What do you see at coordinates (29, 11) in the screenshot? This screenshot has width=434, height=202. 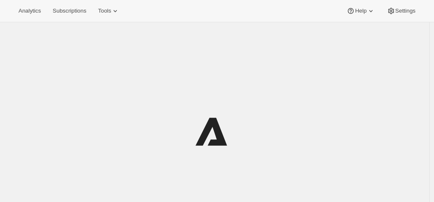 I see `button: Analytics` at bounding box center [29, 11].